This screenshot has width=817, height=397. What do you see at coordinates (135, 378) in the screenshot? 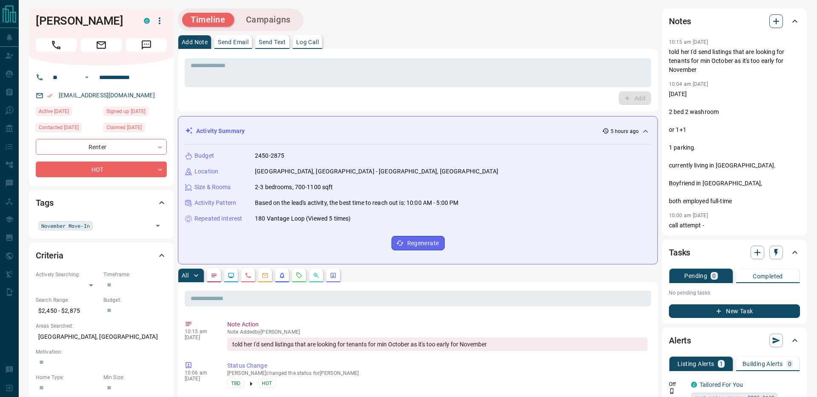
I see `p: Min Size:` at bounding box center [135, 378].